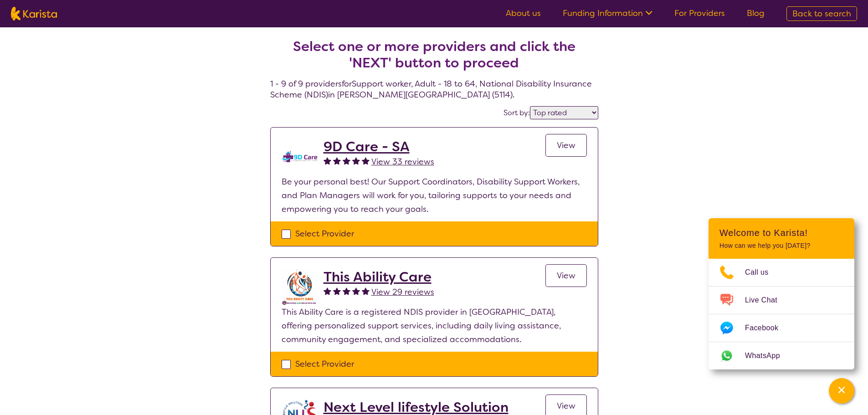  Describe the element at coordinates (403, 292) in the screenshot. I see `span: View 29 reviews` at that location.